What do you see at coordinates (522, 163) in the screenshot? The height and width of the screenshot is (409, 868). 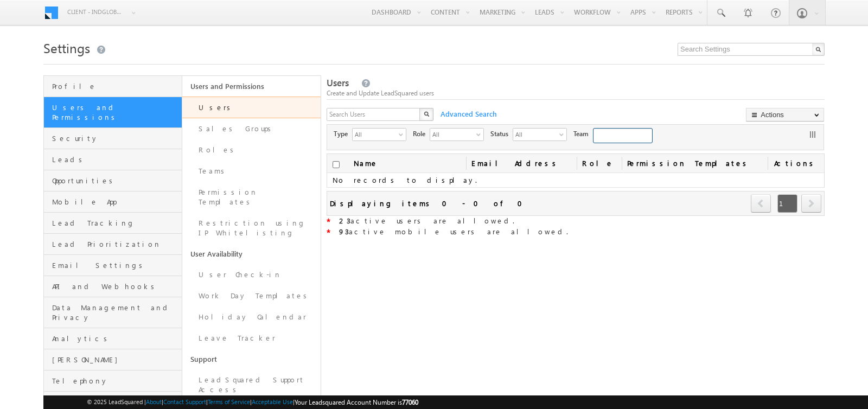 I see `a: Email Address` at bounding box center [522, 163].